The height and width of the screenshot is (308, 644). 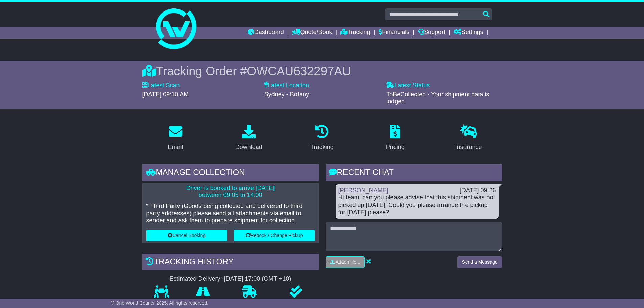 What do you see at coordinates (395, 138) in the screenshot?
I see `a: Pricing` at bounding box center [395, 138].